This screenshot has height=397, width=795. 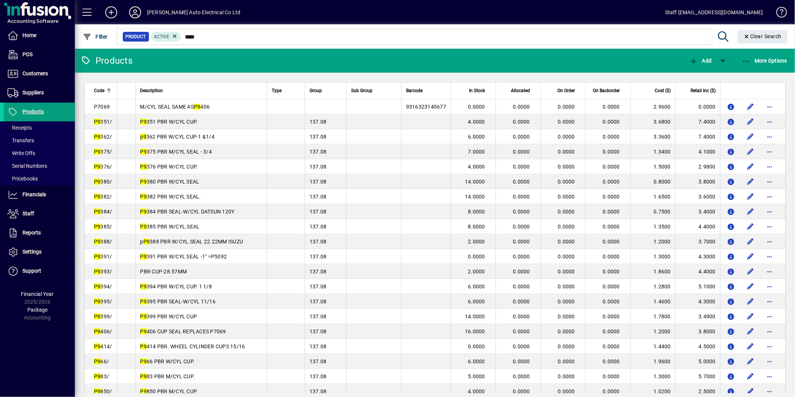 I want to click on span: P7069, so click(x=102, y=107).